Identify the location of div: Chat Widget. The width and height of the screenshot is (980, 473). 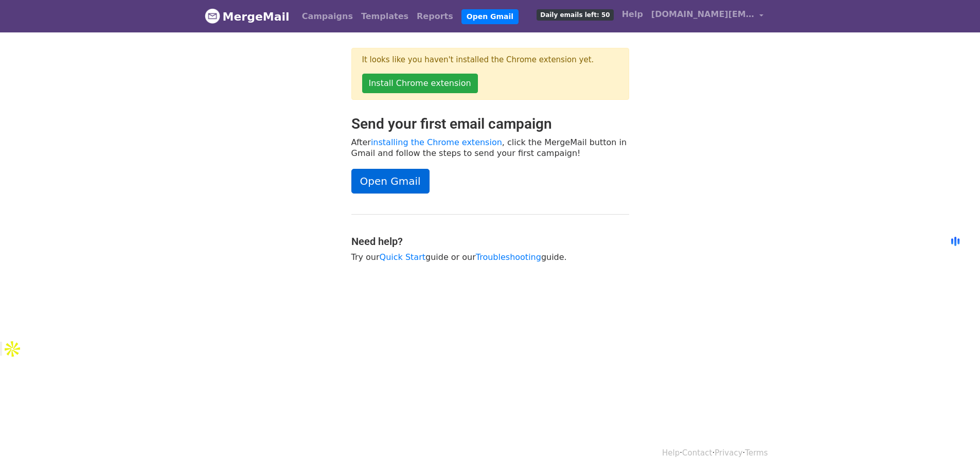
(954, 449).